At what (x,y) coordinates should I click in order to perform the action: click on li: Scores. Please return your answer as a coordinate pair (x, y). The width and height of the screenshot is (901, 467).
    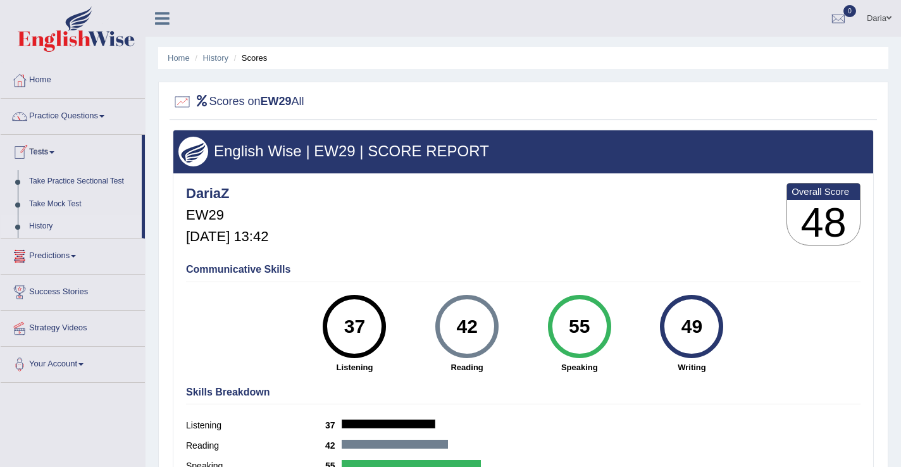
    Looking at the image, I should click on (249, 58).